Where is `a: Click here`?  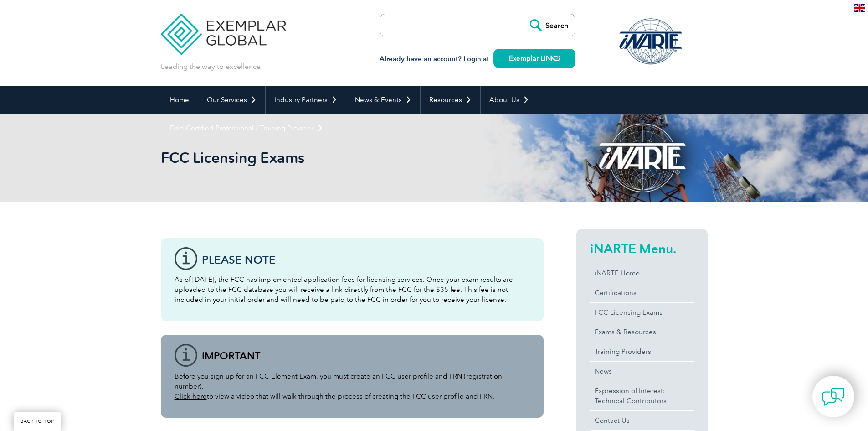 a: Click here is located at coordinates (190, 396).